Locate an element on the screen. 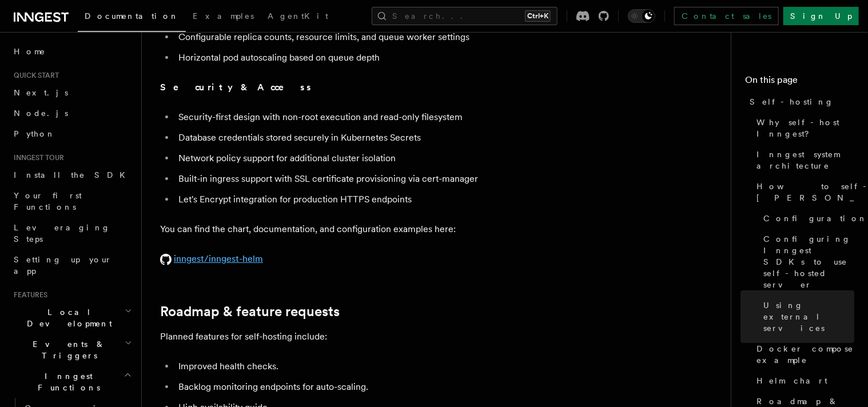 The image size is (868, 407). span: Python is located at coordinates (35, 134).